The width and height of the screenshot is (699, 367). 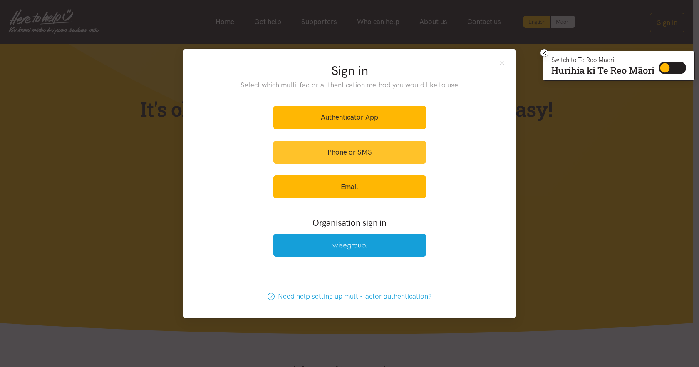 I want to click on h2: Sign in, so click(x=349, y=71).